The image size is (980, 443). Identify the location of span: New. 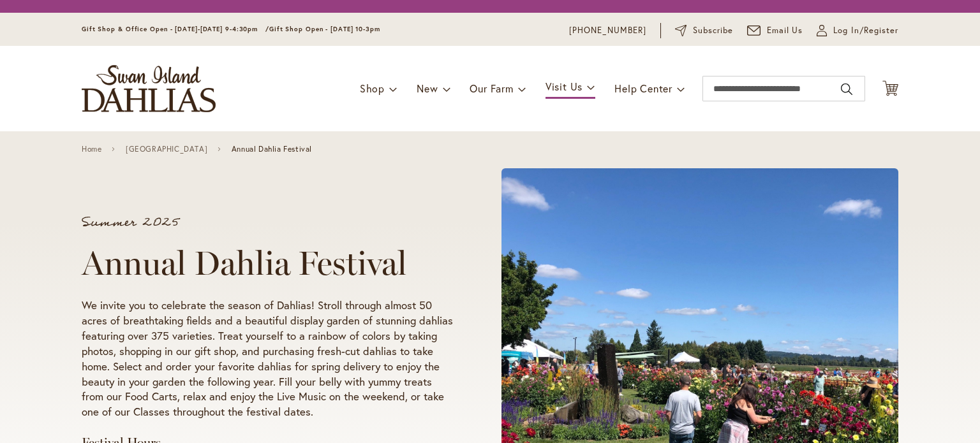
(427, 88).